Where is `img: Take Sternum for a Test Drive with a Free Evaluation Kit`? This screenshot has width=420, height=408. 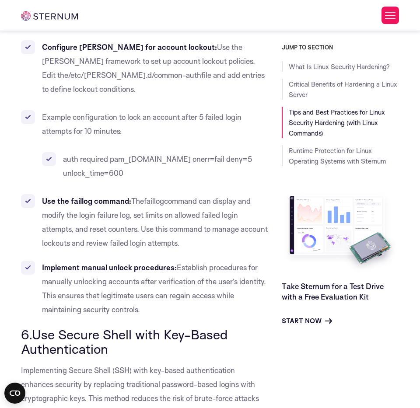 img: Take Sternum for a Test Drive with a Free Evaluation Kit is located at coordinates (341, 232).